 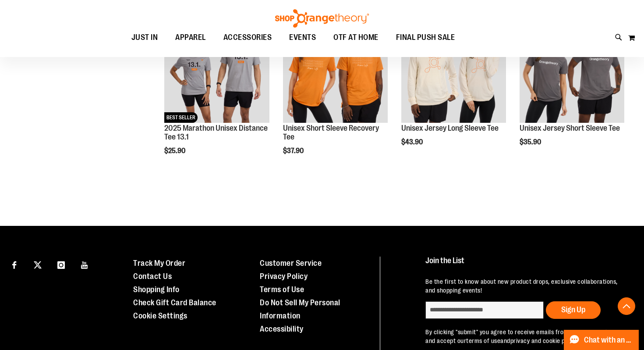 I want to click on span: $37.90, so click(x=294, y=151).